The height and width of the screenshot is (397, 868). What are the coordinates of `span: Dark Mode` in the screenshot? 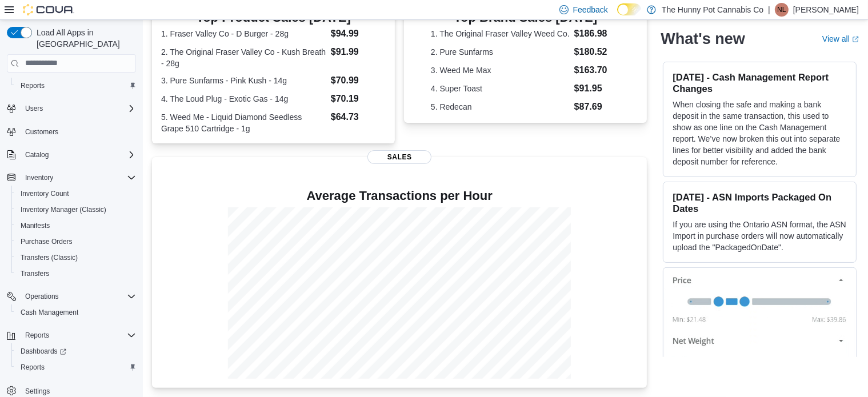 It's located at (617, 16).